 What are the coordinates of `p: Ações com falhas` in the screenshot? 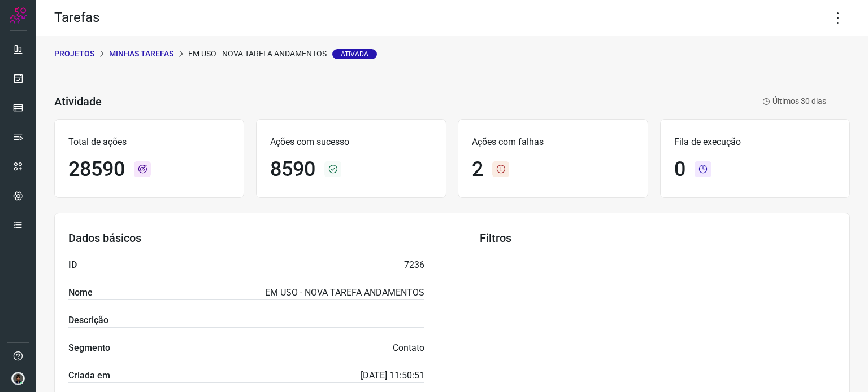 It's located at (553, 142).